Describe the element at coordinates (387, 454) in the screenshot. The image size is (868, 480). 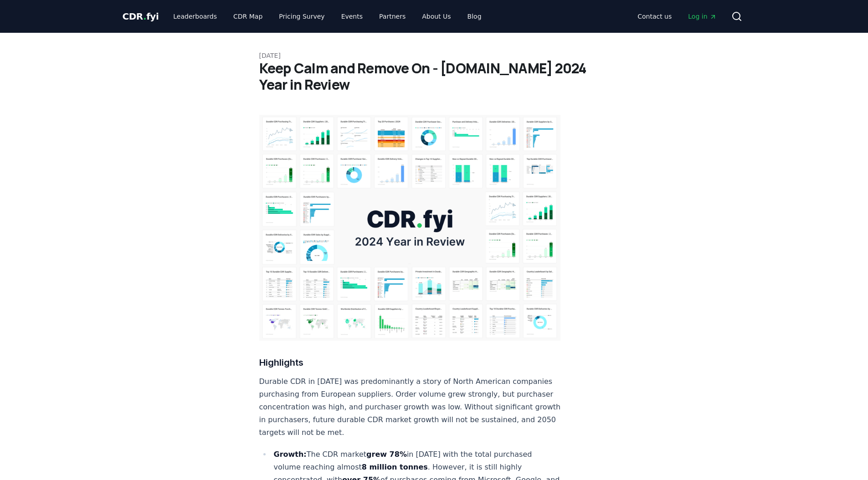
I see `strong: grew 78%` at that location.